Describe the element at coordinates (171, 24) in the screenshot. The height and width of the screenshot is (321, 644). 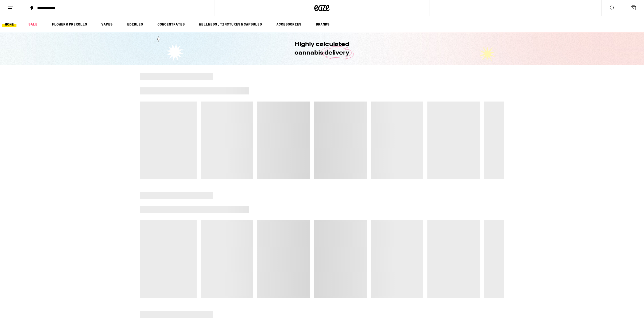
I see `a: CONCENTRATES` at that location.